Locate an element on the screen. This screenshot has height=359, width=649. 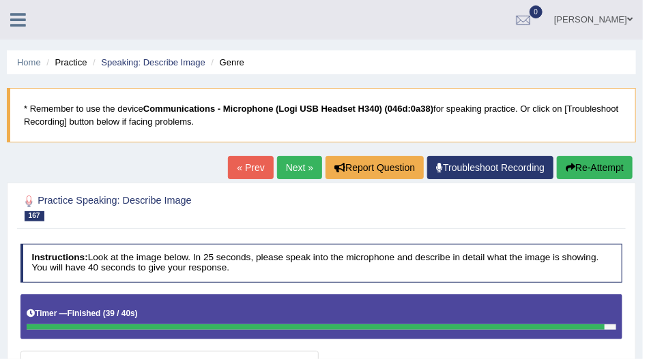
a: Home is located at coordinates (29, 62).